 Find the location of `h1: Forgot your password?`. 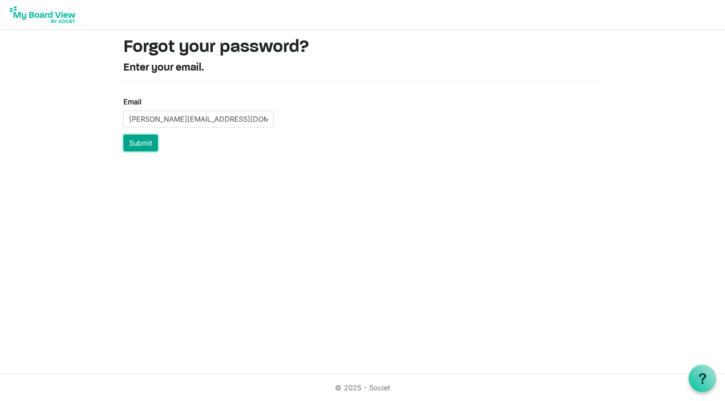

h1: Forgot your password? is located at coordinates (363, 47).